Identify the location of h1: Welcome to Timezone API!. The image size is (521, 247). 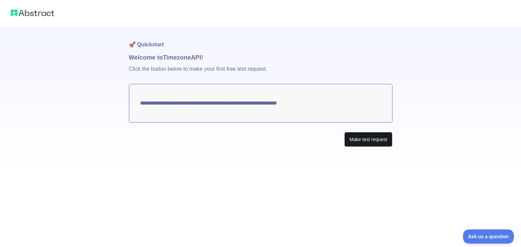
(260, 58).